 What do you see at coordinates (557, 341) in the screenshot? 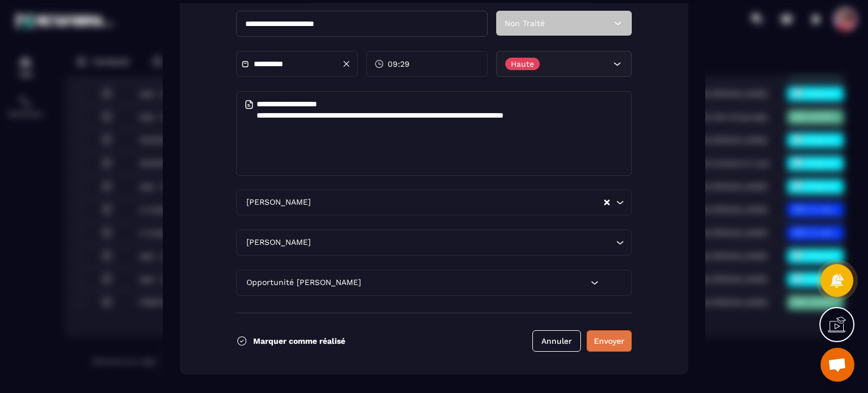
I see `button: Annuler` at bounding box center [557, 341].